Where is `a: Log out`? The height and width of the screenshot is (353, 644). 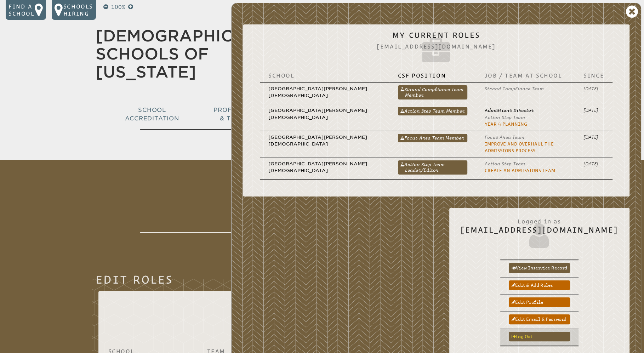 a: Log out is located at coordinates (539, 336).